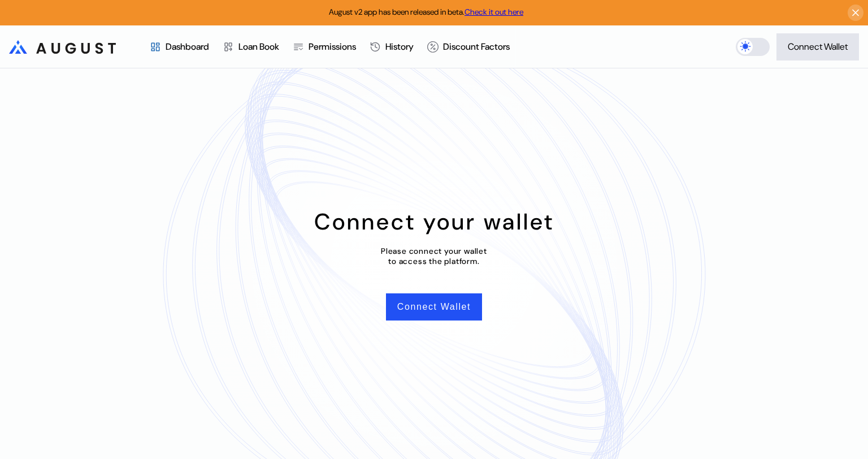 This screenshot has width=868, height=459. What do you see at coordinates (818, 46) in the screenshot?
I see `div: Connect Wallet` at bounding box center [818, 46].